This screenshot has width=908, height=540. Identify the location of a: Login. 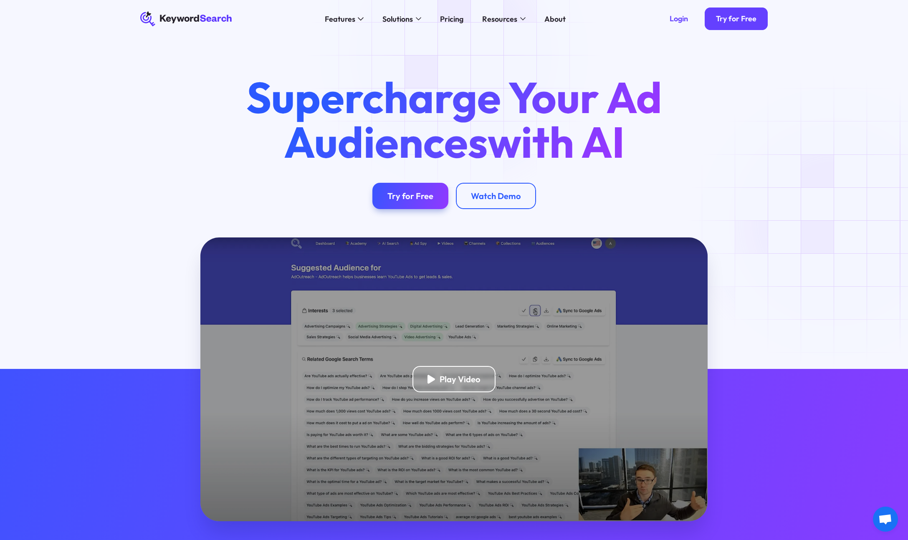
(679, 19).